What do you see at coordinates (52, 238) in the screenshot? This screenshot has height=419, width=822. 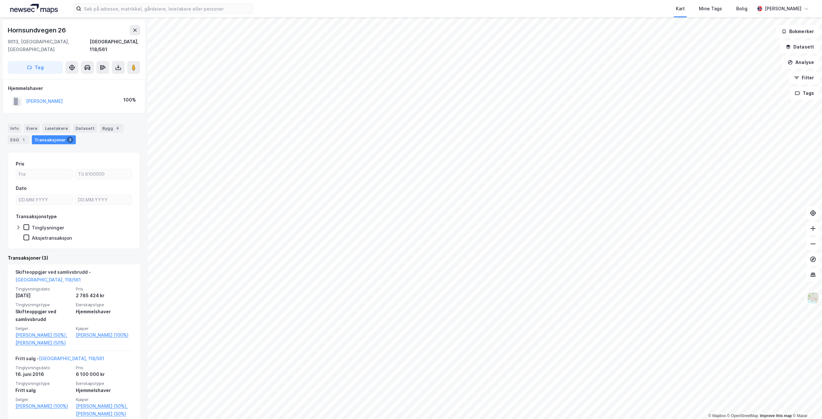 I see `div: Aksjetransaksjon` at bounding box center [52, 238].